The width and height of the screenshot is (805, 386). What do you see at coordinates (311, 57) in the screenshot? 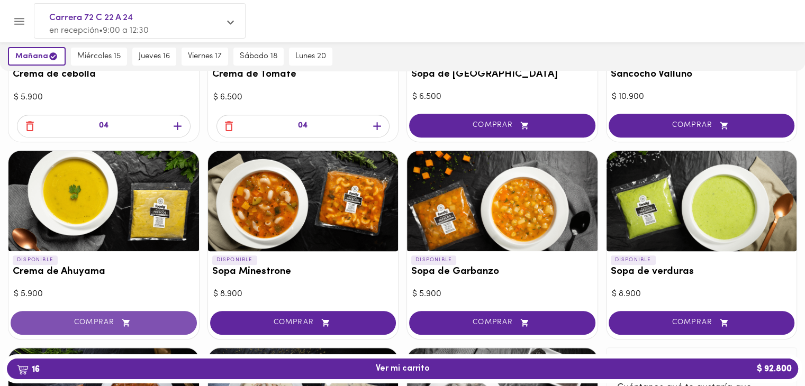
I see `span: lunes 20` at bounding box center [311, 57].